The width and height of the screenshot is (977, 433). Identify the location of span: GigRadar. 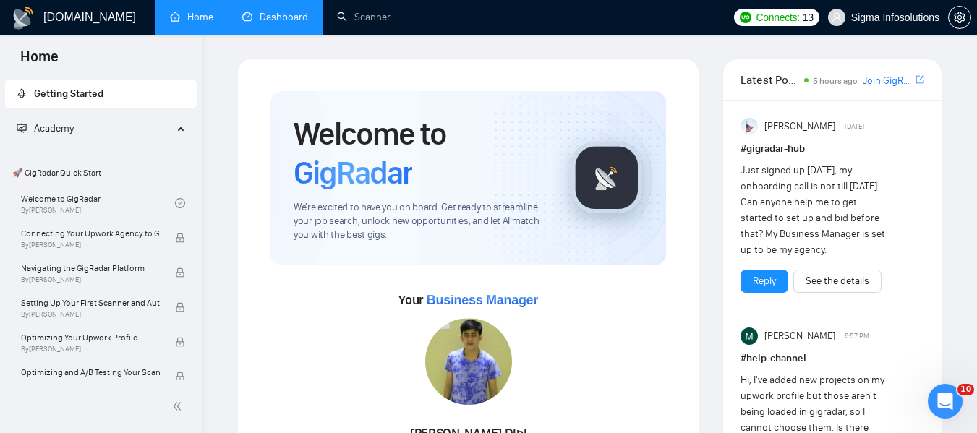
(353, 173).